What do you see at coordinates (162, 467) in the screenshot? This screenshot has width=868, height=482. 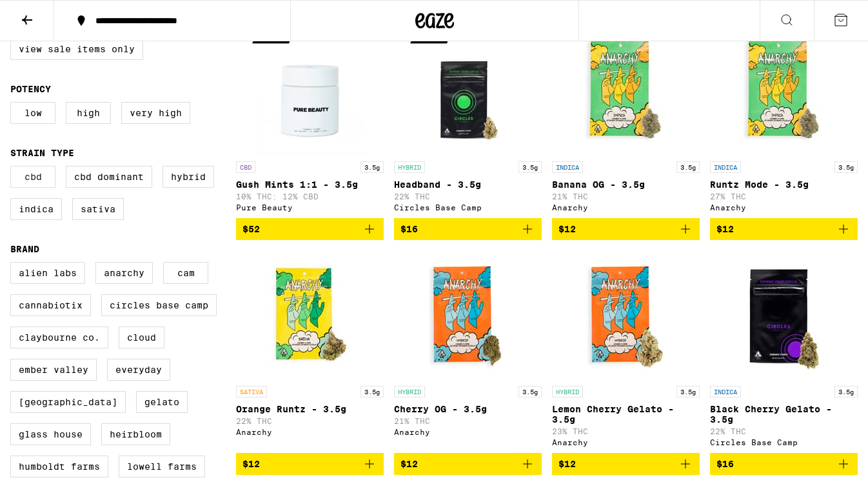 I see `label: Lowell Farms` at bounding box center [162, 467].